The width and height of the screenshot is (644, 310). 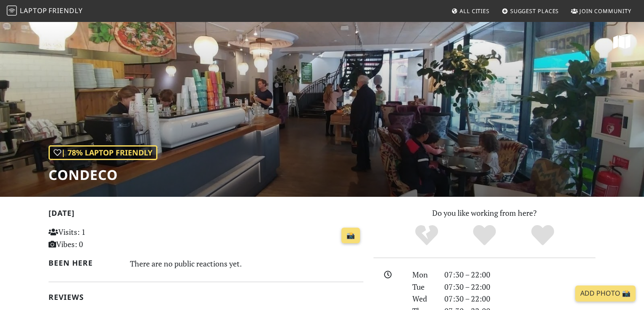 What do you see at coordinates (65, 11) in the screenshot?
I see `span: Friendly` at bounding box center [65, 11].